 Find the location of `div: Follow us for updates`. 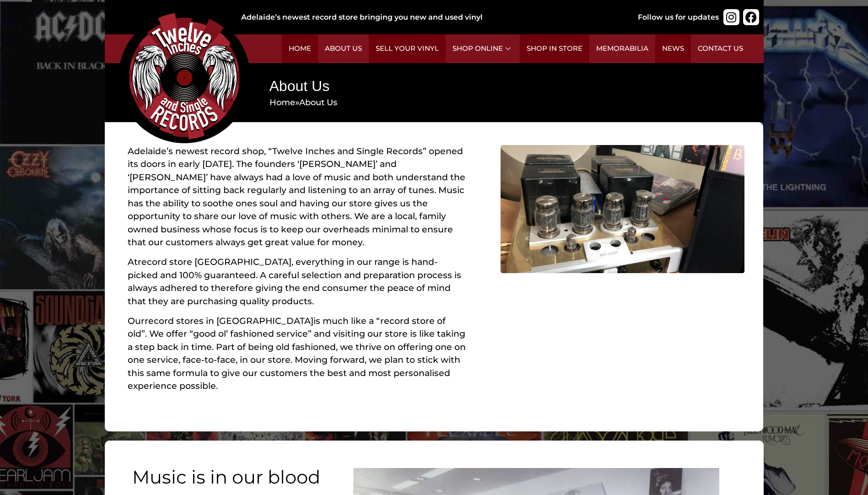

div: Follow us for updates is located at coordinates (678, 17).